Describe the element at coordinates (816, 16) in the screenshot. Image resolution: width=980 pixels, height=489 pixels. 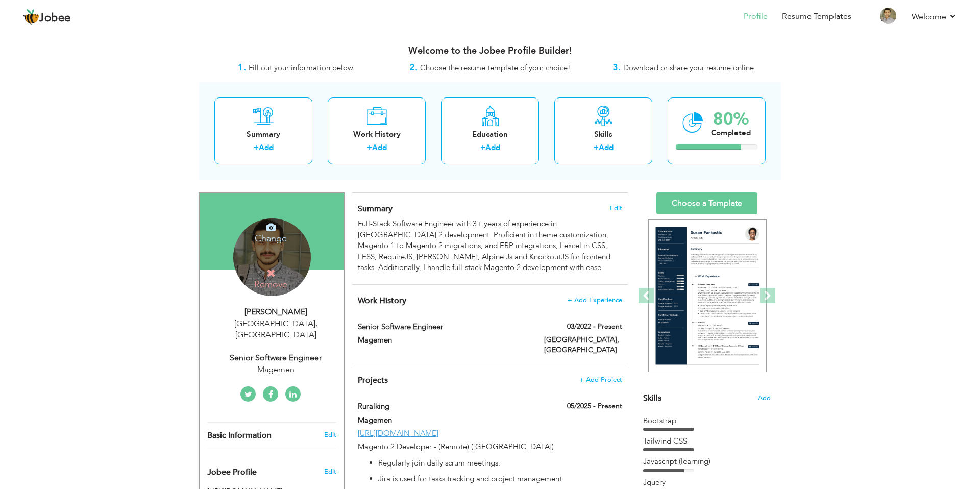
I see `a: Resume Templates` at that location.